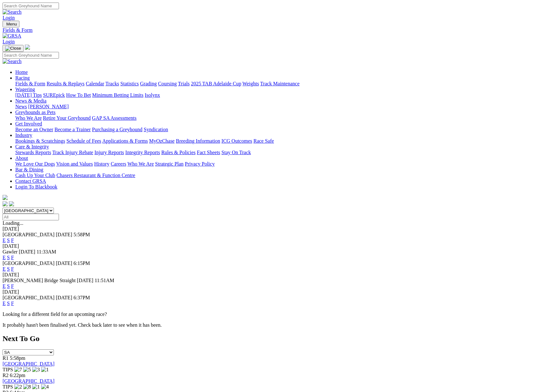 Image resolution: width=534 pixels, height=392 pixels. Describe the element at coordinates (5, 204) in the screenshot. I see `img: facebook.svg` at that location.